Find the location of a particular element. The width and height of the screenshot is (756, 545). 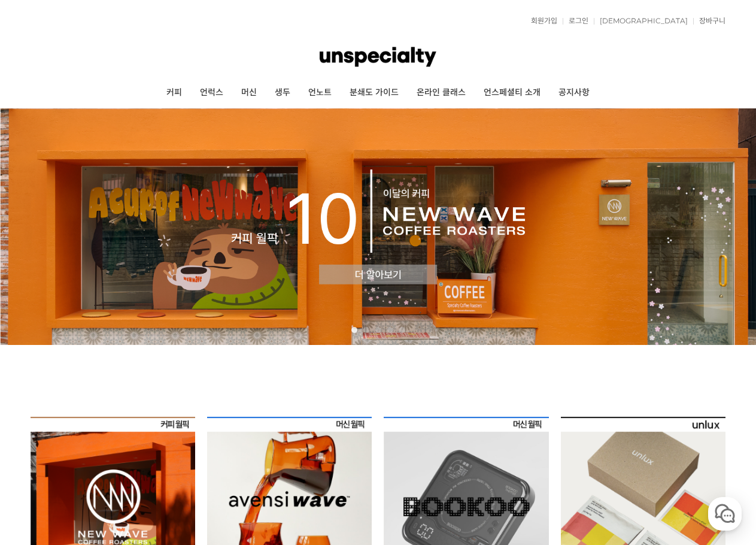

a: 생두 is located at coordinates (282, 93).